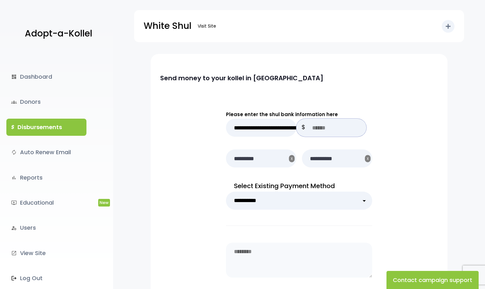 This screenshot has height=289, width=485. I want to click on button: add, so click(448, 26).